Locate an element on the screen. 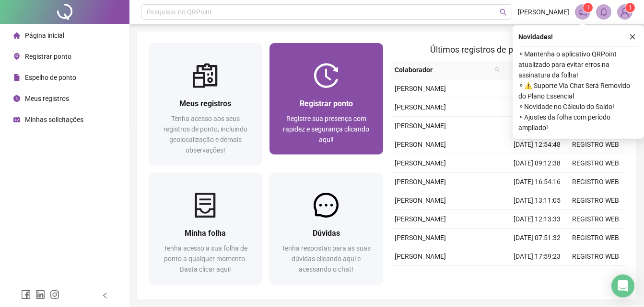  span: facebook is located at coordinates (26, 295).